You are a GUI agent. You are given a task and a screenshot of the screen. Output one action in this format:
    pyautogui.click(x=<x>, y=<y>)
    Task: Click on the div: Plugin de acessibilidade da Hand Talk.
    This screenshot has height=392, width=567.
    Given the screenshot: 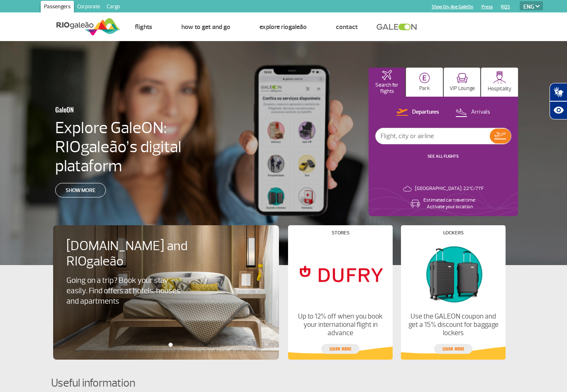 What is the action you would take?
    pyautogui.click(x=559, y=101)
    